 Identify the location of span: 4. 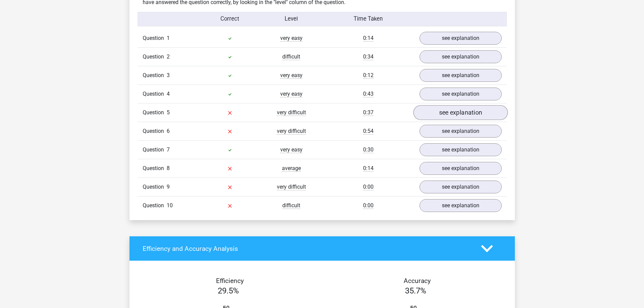
(168, 93).